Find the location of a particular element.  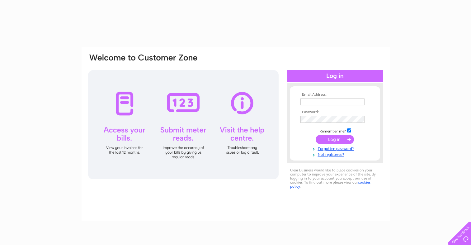

th: Email Address: is located at coordinates (335, 95).